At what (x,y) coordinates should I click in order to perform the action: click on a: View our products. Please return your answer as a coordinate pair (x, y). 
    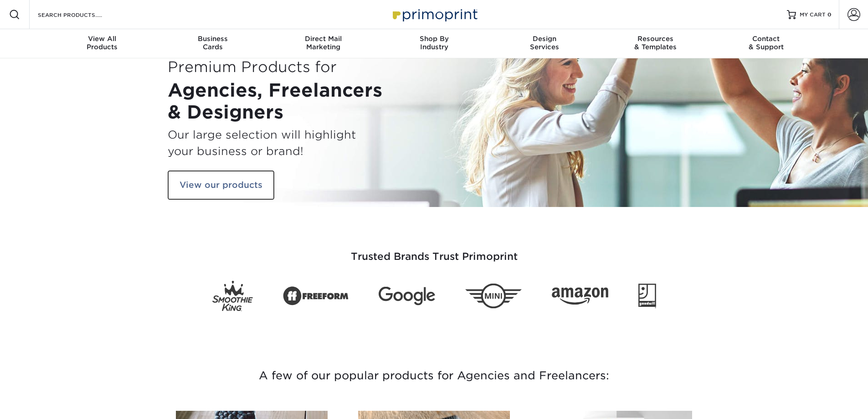
    Looking at the image, I should click on (221, 185).